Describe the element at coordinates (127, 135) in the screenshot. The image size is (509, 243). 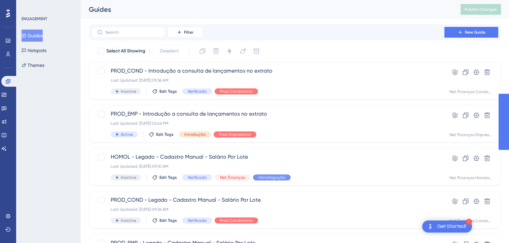
I see `span: Active` at that location.